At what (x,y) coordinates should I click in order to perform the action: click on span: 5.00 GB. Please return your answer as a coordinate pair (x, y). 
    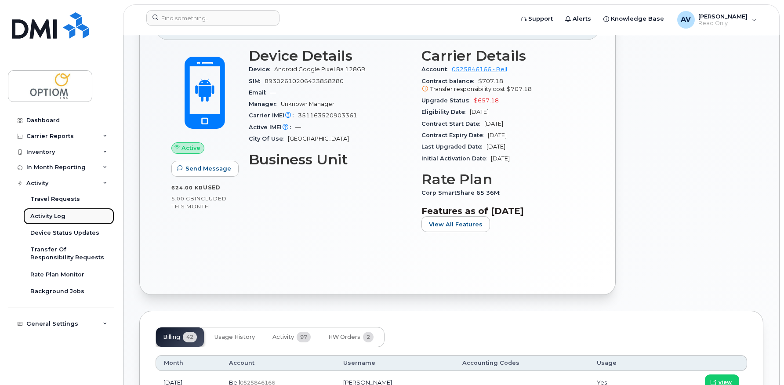
    Looking at the image, I should click on (183, 199).